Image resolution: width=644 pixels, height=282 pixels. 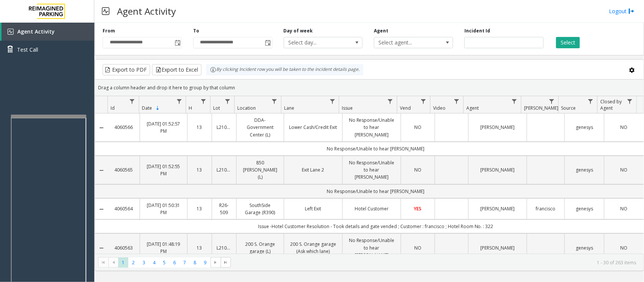 What do you see at coordinates (472, 108) in the screenshot?
I see `span: Agent` at bounding box center [472, 108].